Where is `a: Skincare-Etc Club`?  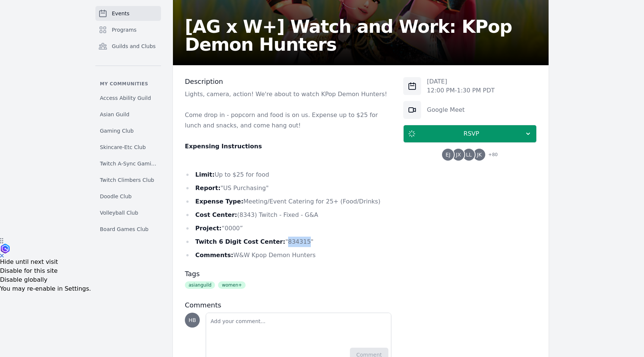 a: Skincare-Etc Club is located at coordinates (128, 148).